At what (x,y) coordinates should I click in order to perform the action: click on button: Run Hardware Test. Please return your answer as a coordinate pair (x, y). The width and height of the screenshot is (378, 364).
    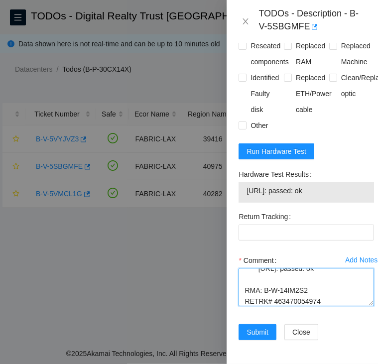
    Looking at the image, I should click on (276, 151).